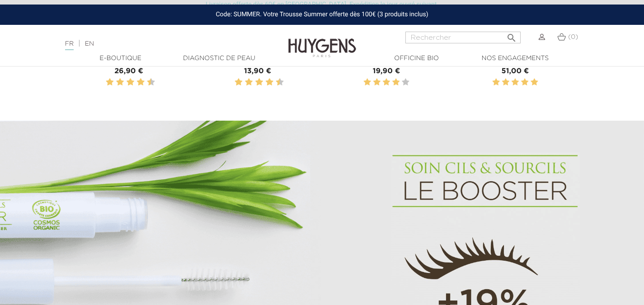 Image resolution: width=644 pixels, height=305 pixels. I want to click on input: Rechercher, so click(463, 37).